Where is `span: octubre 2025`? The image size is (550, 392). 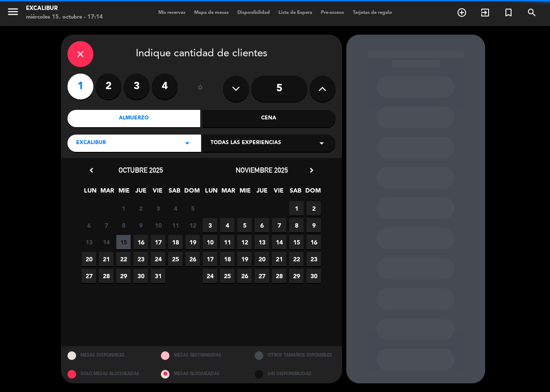 span: octubre 2025 is located at coordinates (141, 170).